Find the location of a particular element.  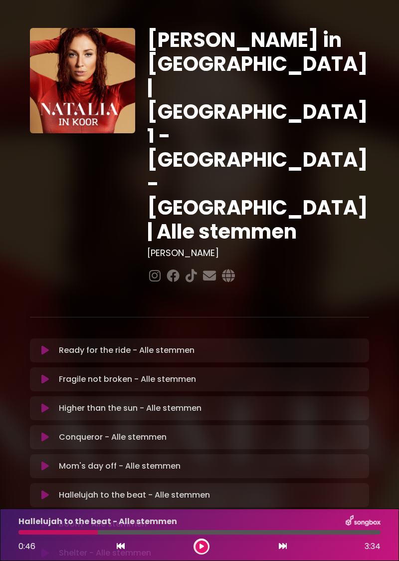

p: Conqueror - Alle stemmen is located at coordinates (113, 437).